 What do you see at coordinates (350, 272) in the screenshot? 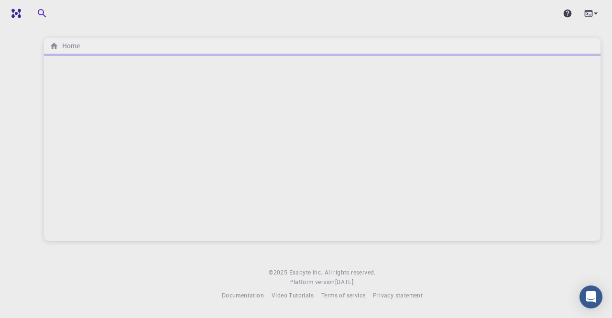
I see `span: All rights reserved.` at bounding box center [350, 272].